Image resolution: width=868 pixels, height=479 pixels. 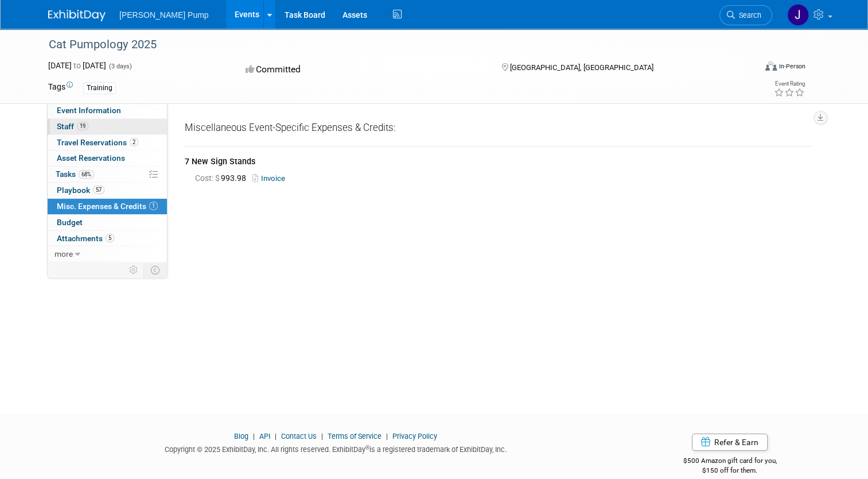 What do you see at coordinates (120, 66) in the screenshot?
I see `span: (3 days)` at bounding box center [120, 66].